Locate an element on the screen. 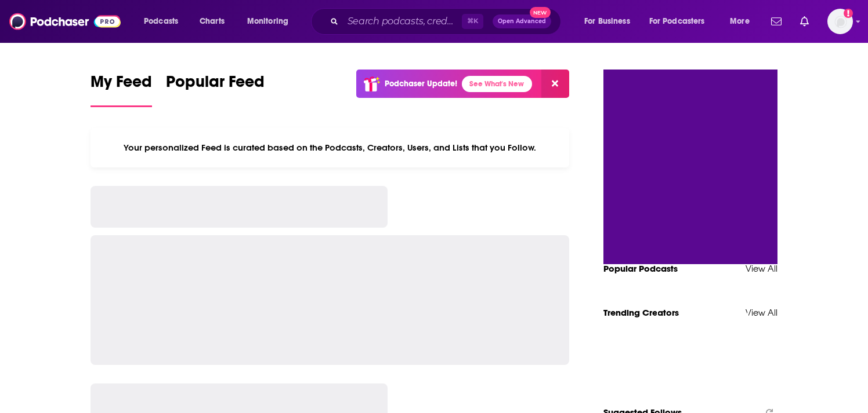 The height and width of the screenshot is (413, 868). div: Your personalized Feed is curated based on the Podcasts, Creators, Users, and Lists that you Follow. is located at coordinates (330, 148).